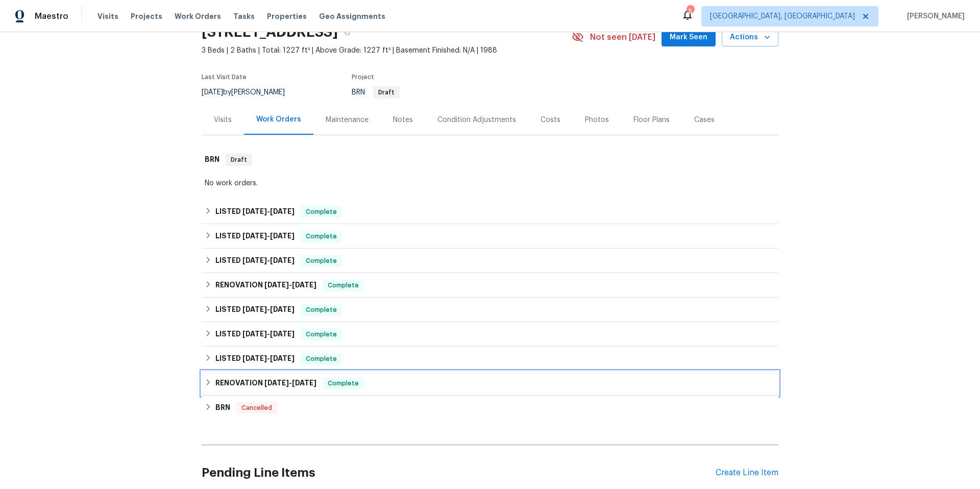 This screenshot has width=980, height=489. What do you see at coordinates (596, 120) in the screenshot?
I see `div: Photos` at bounding box center [596, 120].